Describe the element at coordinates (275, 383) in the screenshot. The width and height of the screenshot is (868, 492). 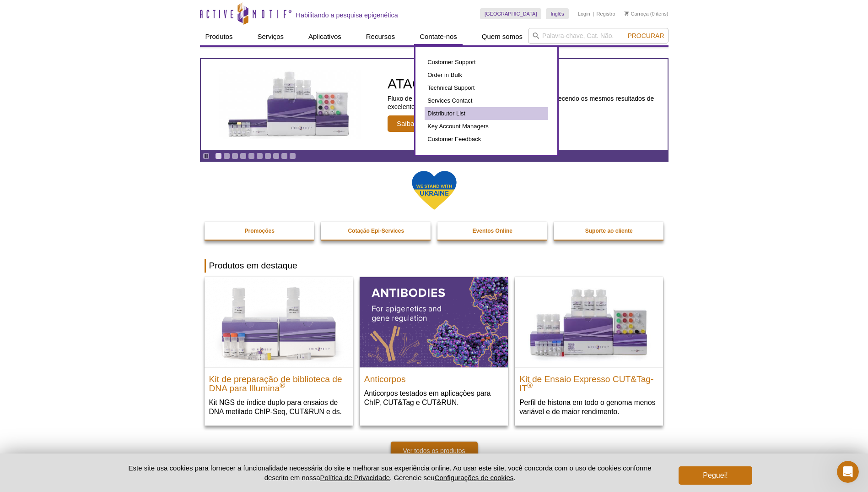
I see `font: Kit de preparação de biblioteca de DNA para Illumina` at that location.